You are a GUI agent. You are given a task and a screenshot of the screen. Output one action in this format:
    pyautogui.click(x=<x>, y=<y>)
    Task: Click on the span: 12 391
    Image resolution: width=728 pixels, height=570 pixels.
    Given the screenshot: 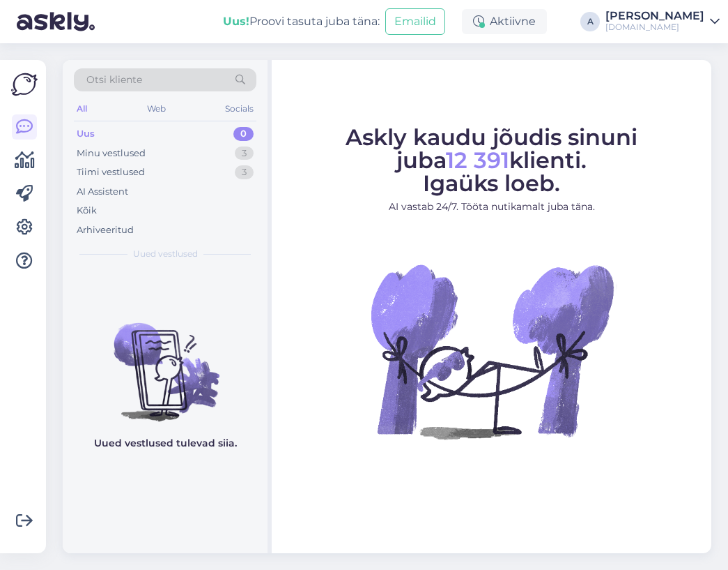 What is the action you would take?
    pyautogui.click(x=477, y=160)
    